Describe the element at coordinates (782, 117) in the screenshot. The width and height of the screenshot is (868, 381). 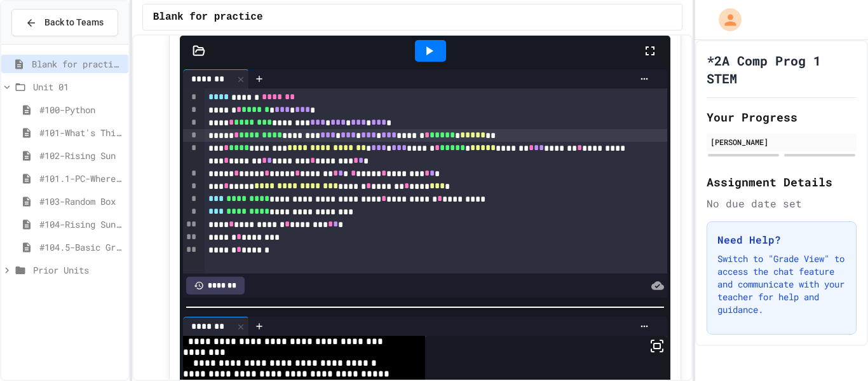
I see `h2: Your Progress` at that location.